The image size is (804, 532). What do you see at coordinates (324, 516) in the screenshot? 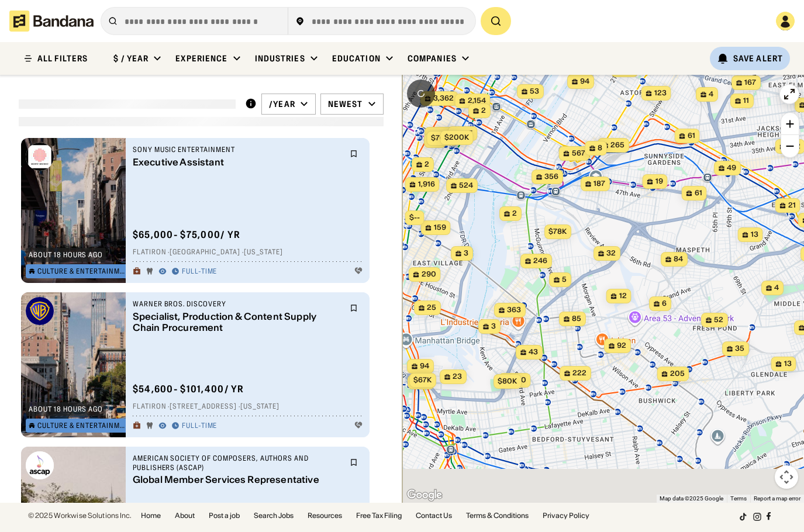
I see `a: Resources` at bounding box center [324, 516].